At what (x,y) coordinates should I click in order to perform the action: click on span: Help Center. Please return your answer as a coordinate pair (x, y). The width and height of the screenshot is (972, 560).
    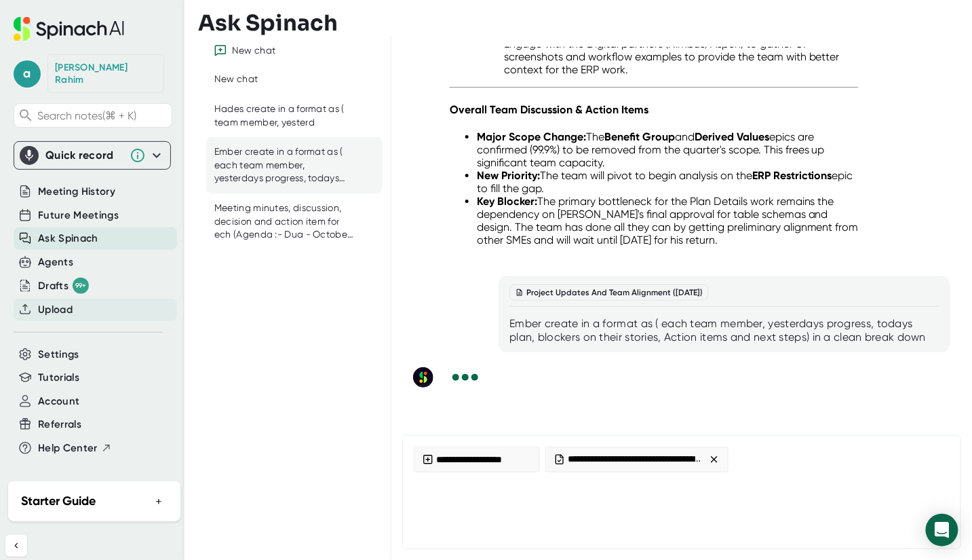
    Looking at the image, I should click on (68, 448).